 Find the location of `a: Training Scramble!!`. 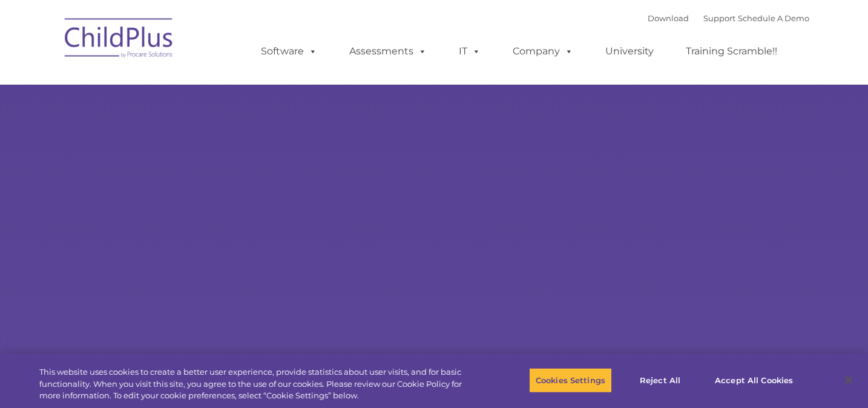

a: Training Scramble!! is located at coordinates (731, 52).